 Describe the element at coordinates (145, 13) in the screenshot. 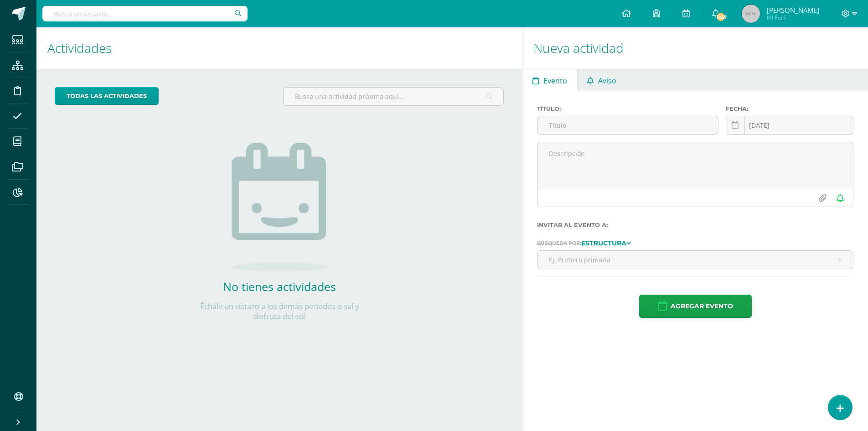

I see `input: Busca un usuario...` at that location.